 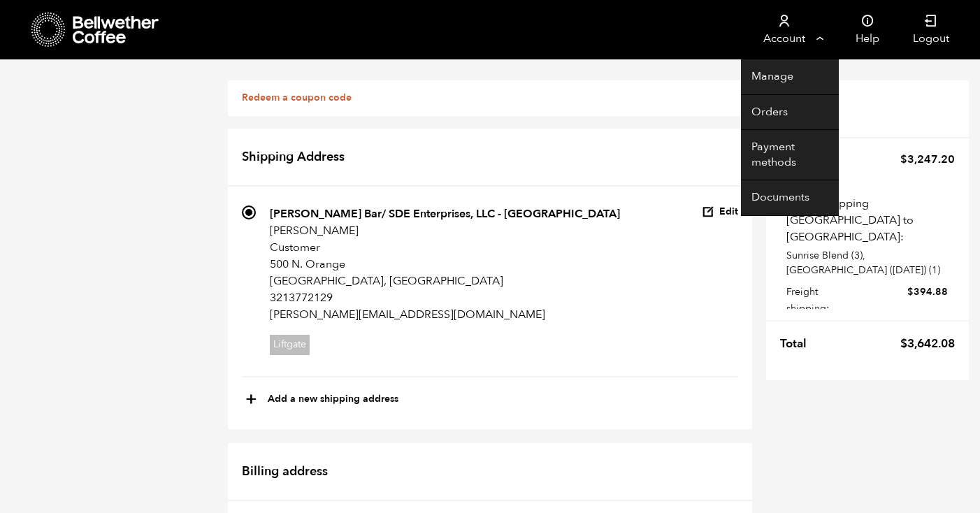 What do you see at coordinates (490, 158) in the screenshot?
I see `h2: Shipping Address` at bounding box center [490, 158].